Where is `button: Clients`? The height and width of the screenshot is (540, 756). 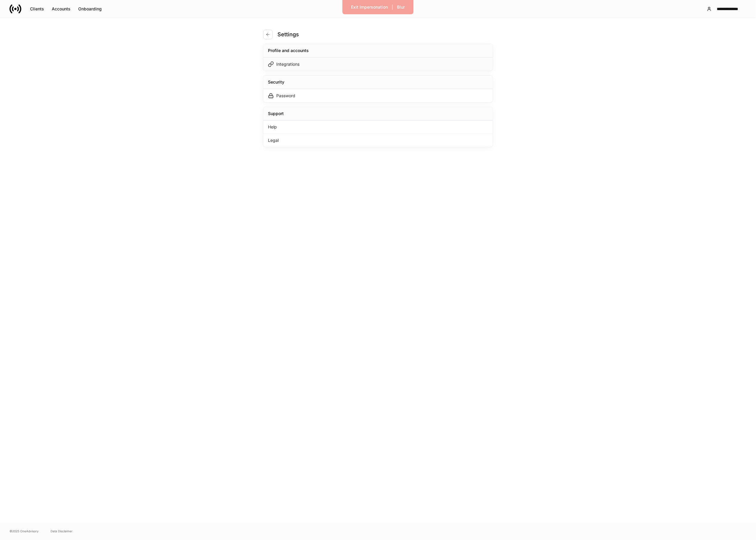 button: Clients is located at coordinates (37, 9).